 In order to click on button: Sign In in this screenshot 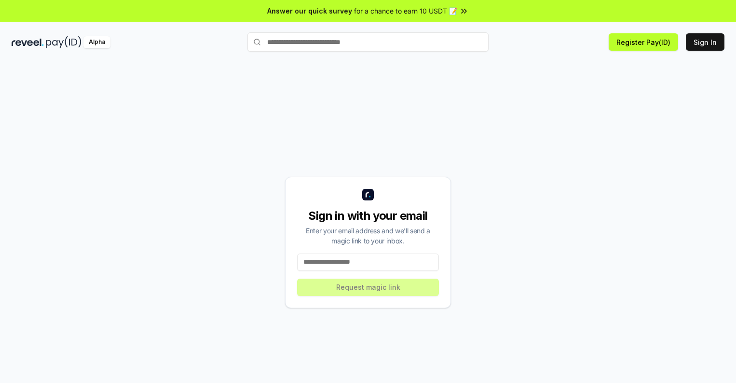, I will do `click(705, 42)`.